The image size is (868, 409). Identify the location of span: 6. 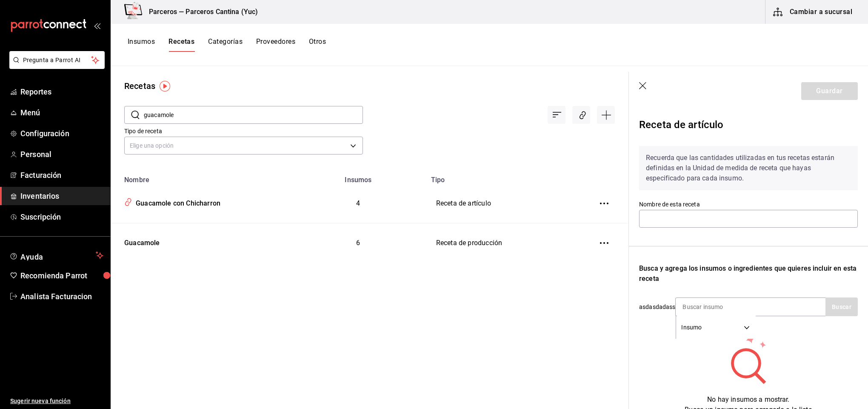
(358, 242).